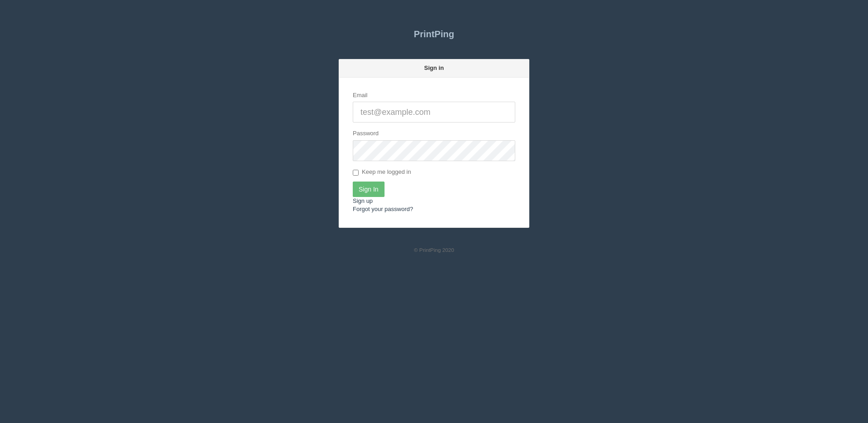 This screenshot has width=868, height=423. What do you see at coordinates (434, 112) in the screenshot?
I see `input: test@example.com` at bounding box center [434, 112].